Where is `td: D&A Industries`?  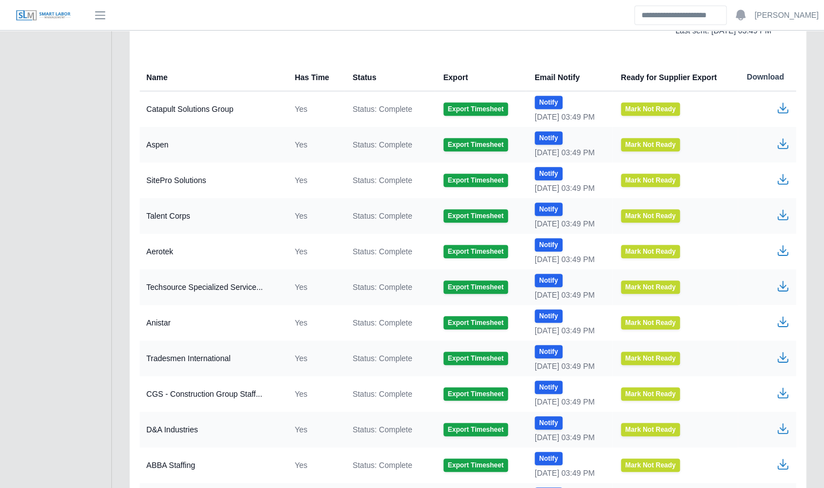
td: D&A Industries is located at coordinates (212, 429).